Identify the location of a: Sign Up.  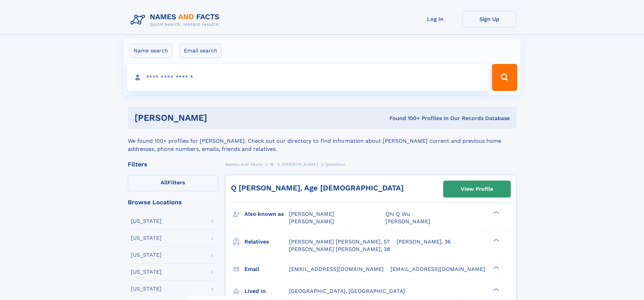
(489, 19).